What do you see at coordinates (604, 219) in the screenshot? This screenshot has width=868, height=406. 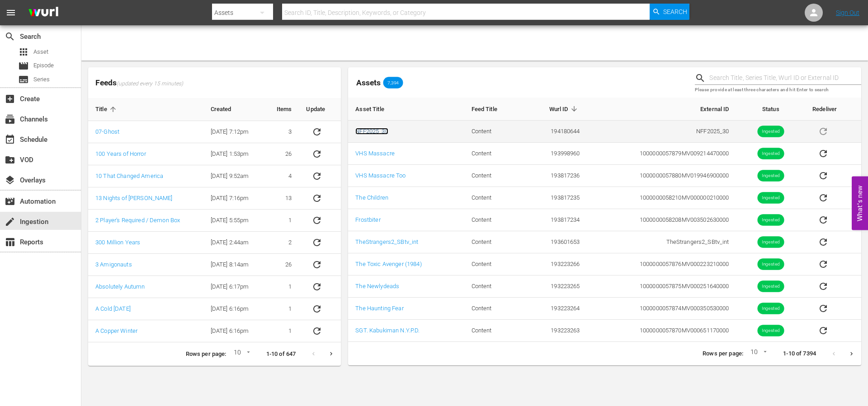 I see `table: sticky table` at bounding box center [604, 219].